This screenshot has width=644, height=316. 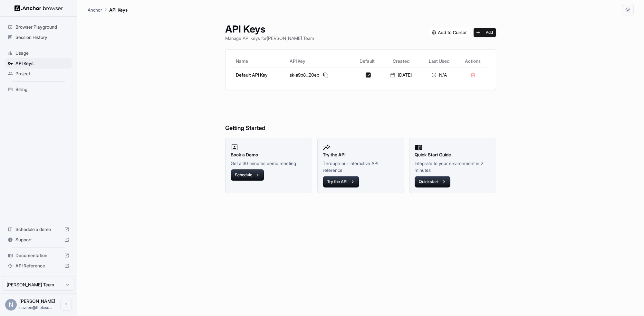 I want to click on nav: breadcrumb, so click(x=108, y=10).